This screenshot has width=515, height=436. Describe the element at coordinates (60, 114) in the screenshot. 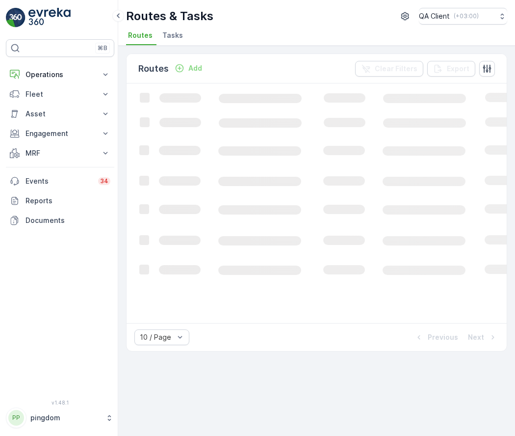

I see `p: Asset` at that location.